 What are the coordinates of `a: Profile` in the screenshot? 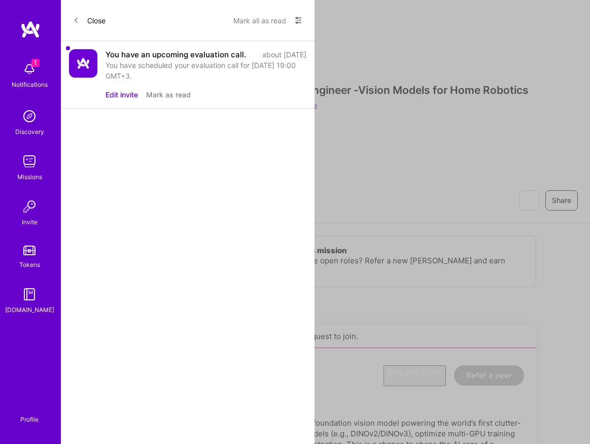 It's located at (29, 413).